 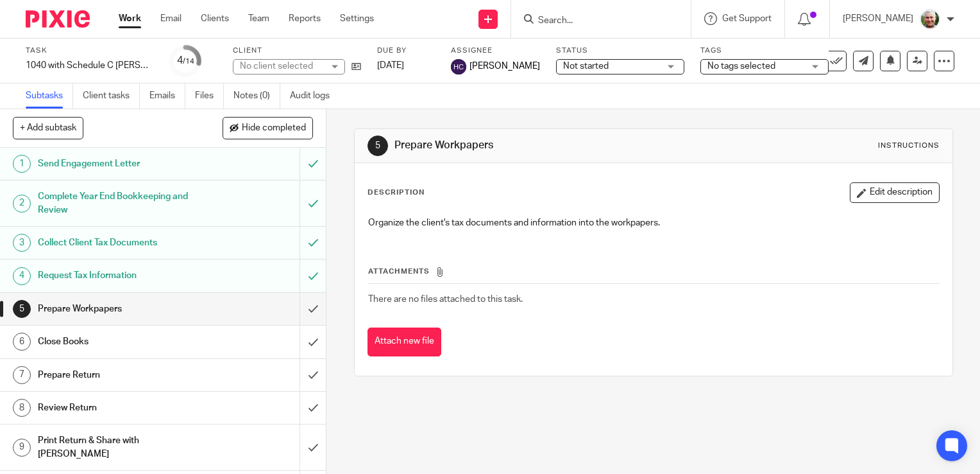 What do you see at coordinates (22, 408) in the screenshot?
I see `div: 8` at bounding box center [22, 408].